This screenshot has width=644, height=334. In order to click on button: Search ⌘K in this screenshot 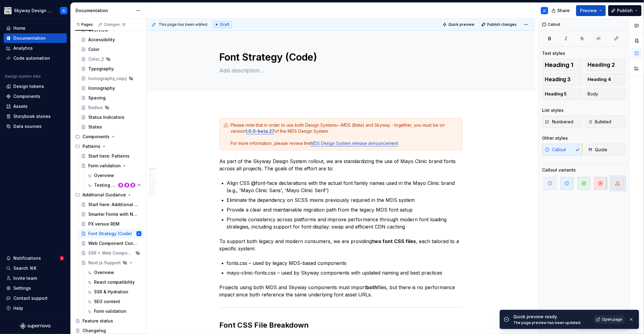, I will do `click(35, 268)`.